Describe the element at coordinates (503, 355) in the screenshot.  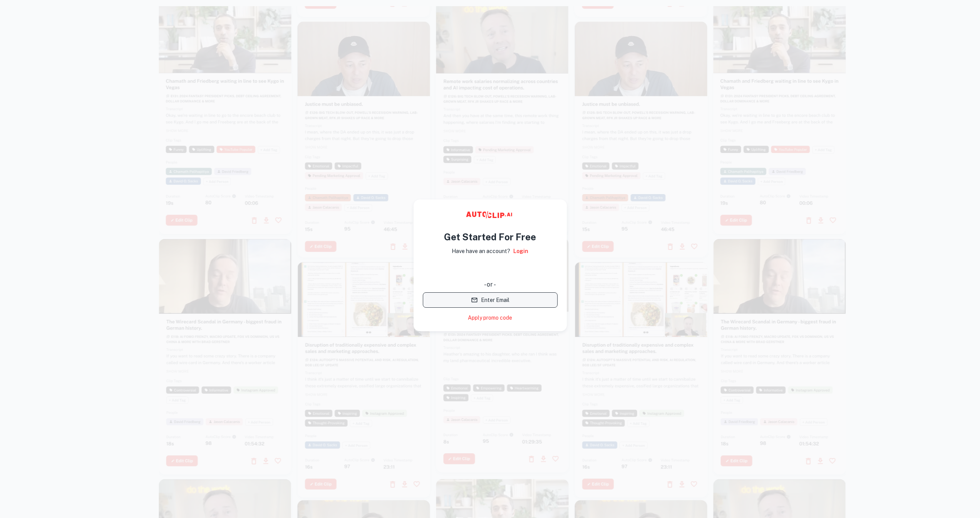
I see `img: card6.webp` at that location.